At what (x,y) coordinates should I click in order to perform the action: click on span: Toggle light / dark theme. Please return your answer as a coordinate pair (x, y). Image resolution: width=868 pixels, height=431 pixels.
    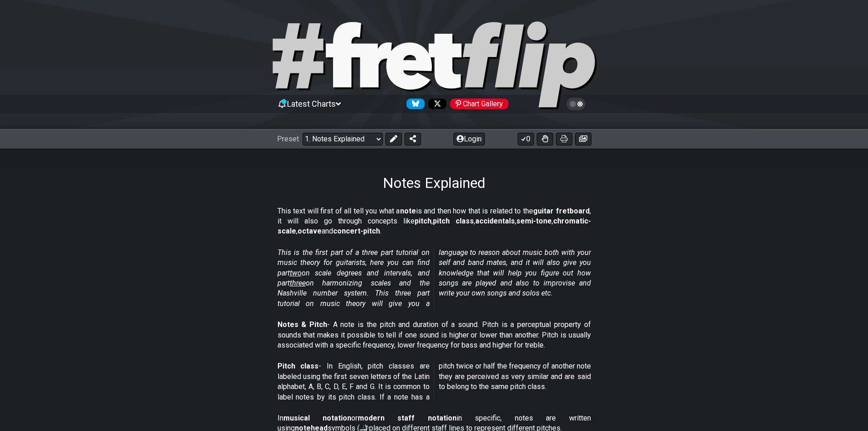
    Looking at the image, I should click on (576, 104).